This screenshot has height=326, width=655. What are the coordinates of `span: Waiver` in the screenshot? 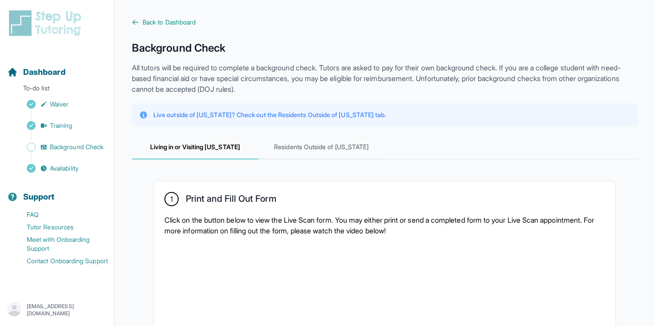 It's located at (59, 104).